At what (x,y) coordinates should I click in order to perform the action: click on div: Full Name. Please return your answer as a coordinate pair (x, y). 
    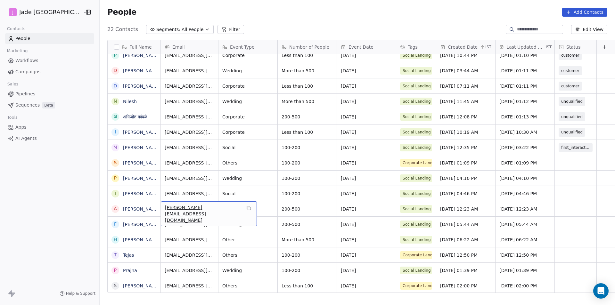
    Looking at the image, I should click on (134, 47).